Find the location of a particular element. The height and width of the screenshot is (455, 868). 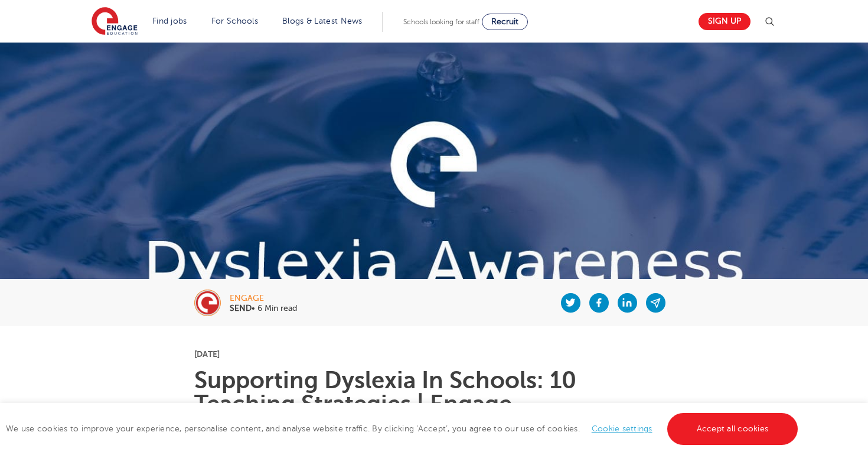

a: Sign up is located at coordinates (725, 21).